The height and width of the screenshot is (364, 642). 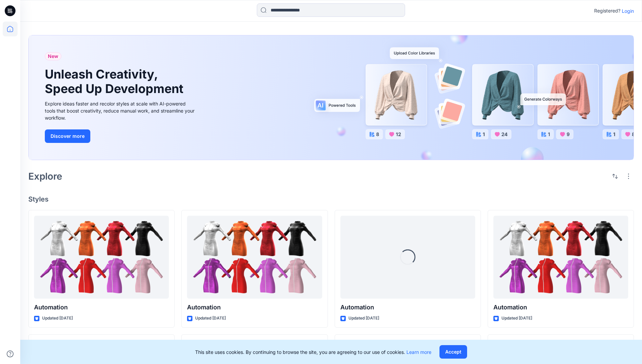 I want to click on p: Login, so click(x=628, y=11).